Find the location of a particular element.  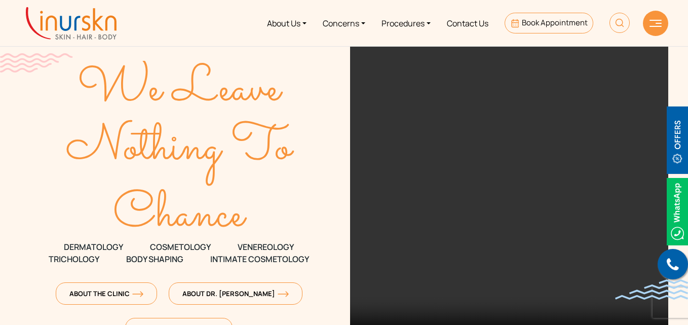

img: HeaderSearch is located at coordinates (620, 23).